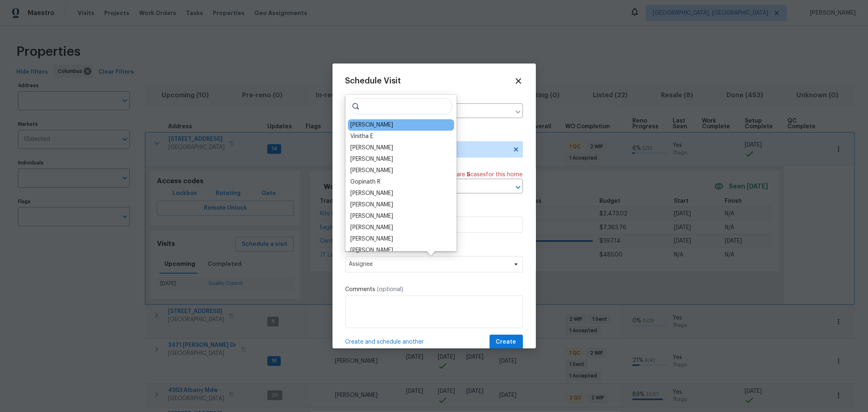 The height and width of the screenshot is (412, 868). Describe the element at coordinates (384, 342) in the screenshot. I see `span: Create and schedule another` at that location.